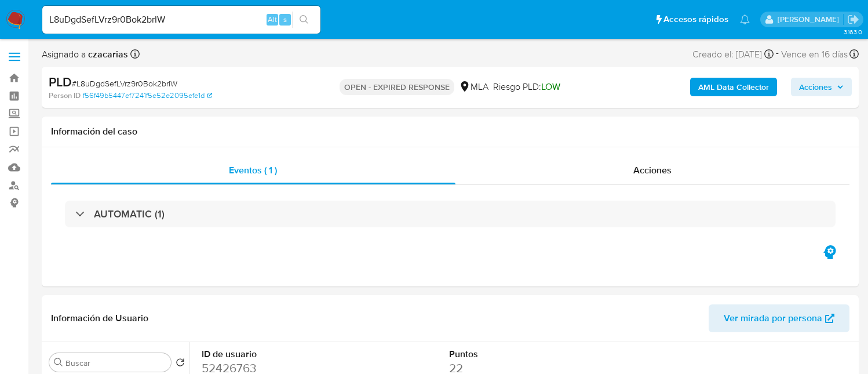 This screenshot has width=868, height=374. Describe the element at coordinates (116, 364) in the screenshot. I see `input: Buscar` at that location.